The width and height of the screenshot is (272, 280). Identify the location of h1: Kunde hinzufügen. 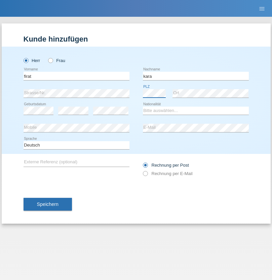
(136, 39).